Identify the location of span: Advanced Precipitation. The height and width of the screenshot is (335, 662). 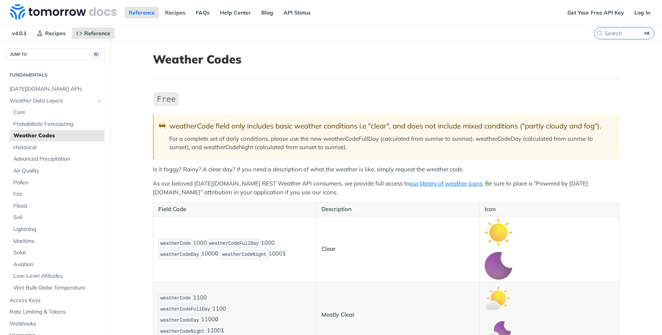
(58, 159).